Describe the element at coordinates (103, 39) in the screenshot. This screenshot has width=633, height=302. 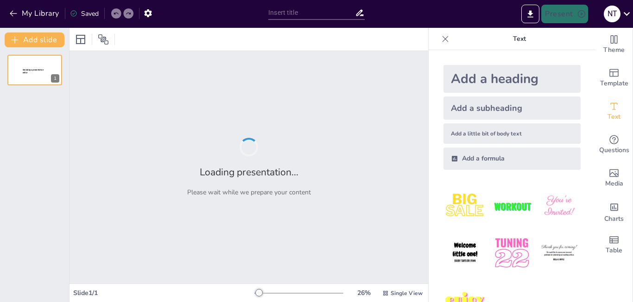
I see `span: Position` at that location.